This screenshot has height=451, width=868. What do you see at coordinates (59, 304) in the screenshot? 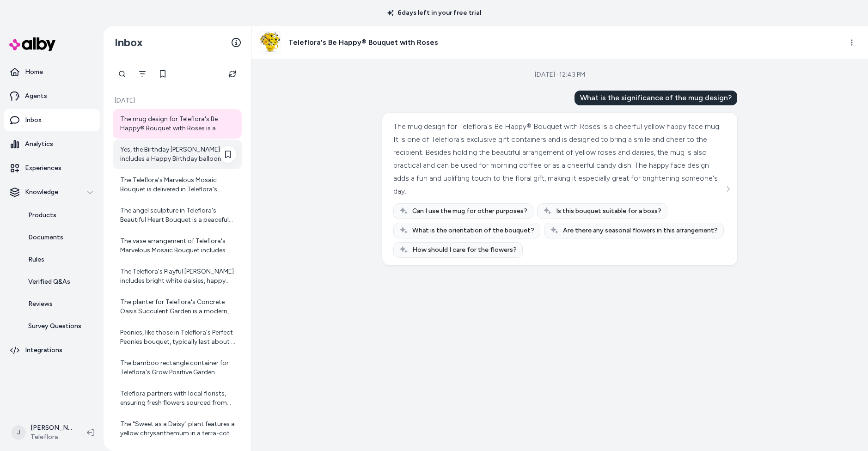
I see `a: Reviews` at bounding box center [59, 304].